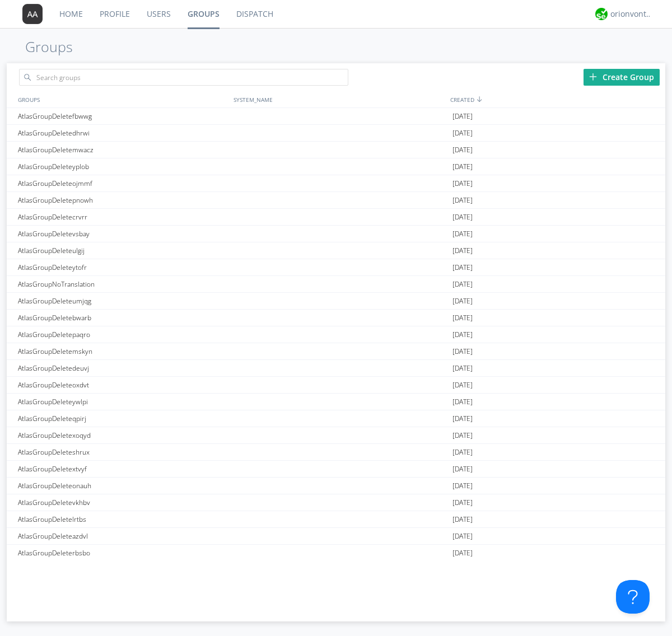 The image size is (672, 636). I want to click on div: AtlasGroupDeletemwacz, so click(123, 149).